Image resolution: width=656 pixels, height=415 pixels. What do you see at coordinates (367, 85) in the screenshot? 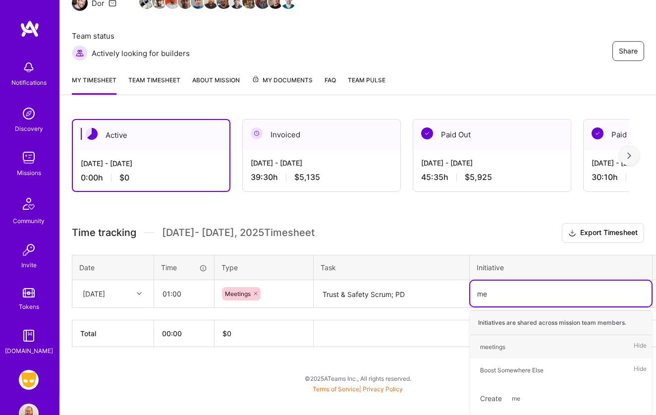
I see `a: Team Pulse` at bounding box center [367, 85].